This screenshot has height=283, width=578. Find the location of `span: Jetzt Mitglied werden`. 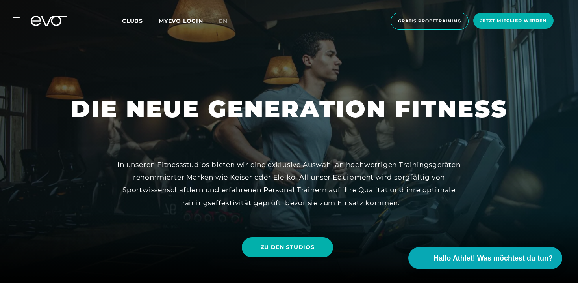

span: Jetzt Mitglied werden is located at coordinates (514, 20).